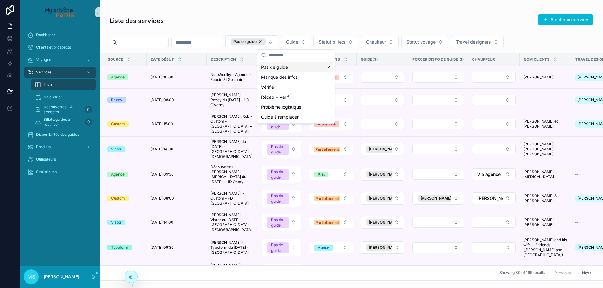 The width and height of the screenshot is (603, 288). What do you see at coordinates (116, 222) in the screenshot?
I see `div: Viator` at bounding box center [116, 222].